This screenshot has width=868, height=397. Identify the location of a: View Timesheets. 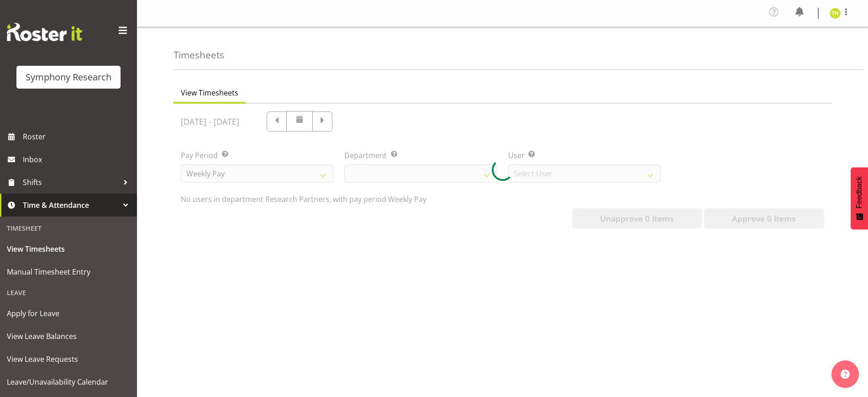
(69, 249).